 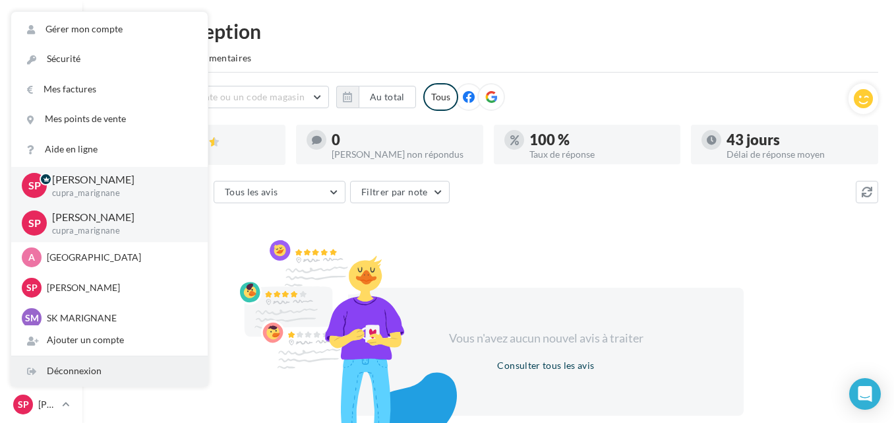 What do you see at coordinates (109, 149) in the screenshot?
I see `a: Aide en ligne` at bounding box center [109, 149].